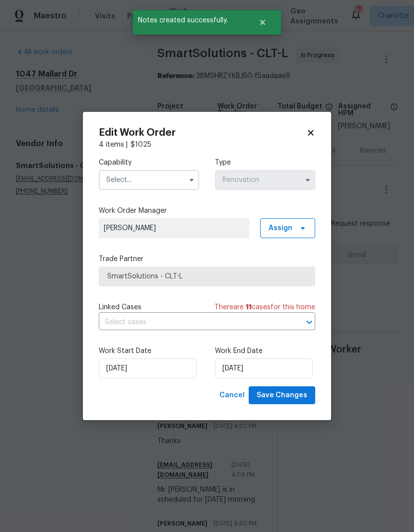 This screenshot has width=414, height=532. What do you see at coordinates (282, 395) in the screenshot?
I see `span: Save Changes` at bounding box center [282, 395].